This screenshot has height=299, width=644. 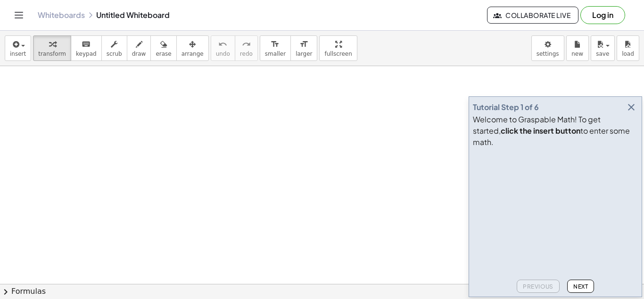 What do you see at coordinates (52, 54) in the screenshot?
I see `span: transform` at bounding box center [52, 54].